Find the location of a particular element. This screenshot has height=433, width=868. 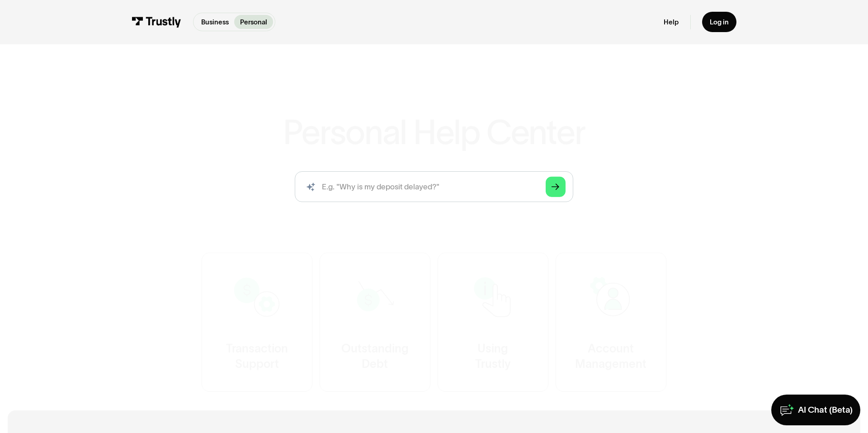

div: AI Chat (Beta) is located at coordinates (825, 410).